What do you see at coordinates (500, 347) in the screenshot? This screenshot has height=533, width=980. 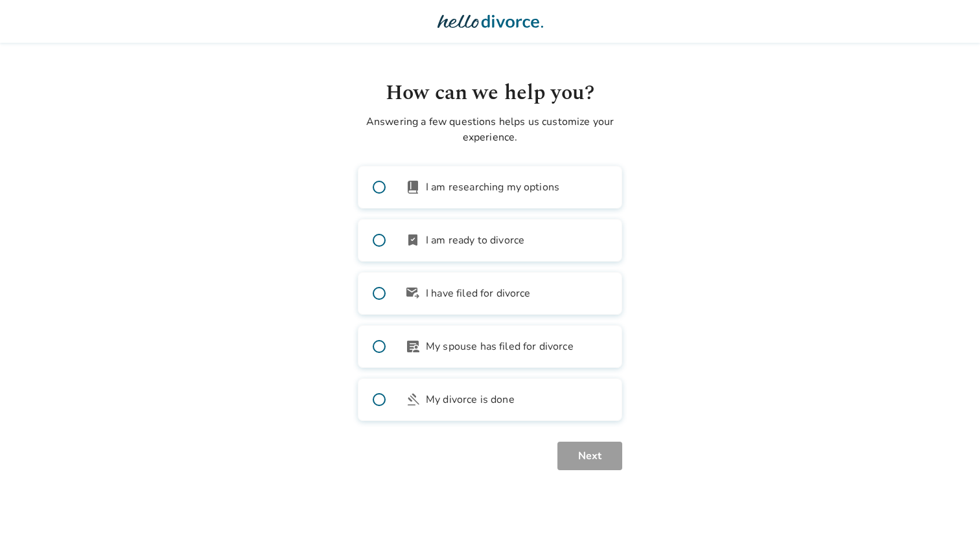 I see `span: My spouse has filed for divorce` at bounding box center [500, 347].